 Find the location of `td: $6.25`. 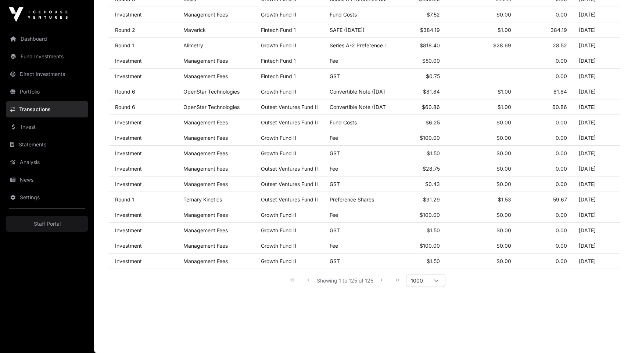

td: $6.25 is located at coordinates (415, 123).